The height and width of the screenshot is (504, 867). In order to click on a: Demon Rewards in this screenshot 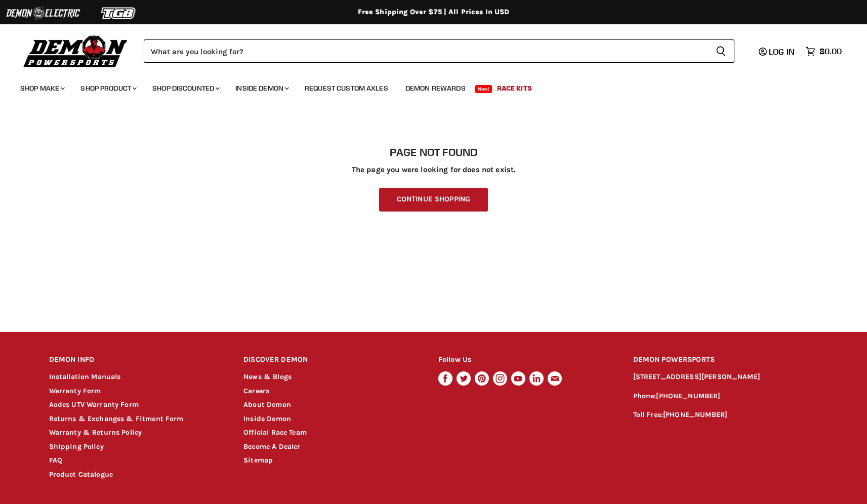, I will do `click(435, 88)`.